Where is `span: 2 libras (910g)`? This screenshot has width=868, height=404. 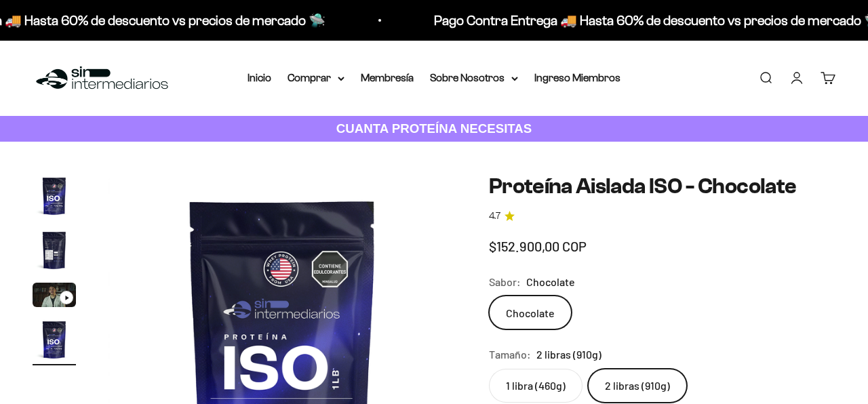
span: 2 libras (910g) is located at coordinates (569, 355).